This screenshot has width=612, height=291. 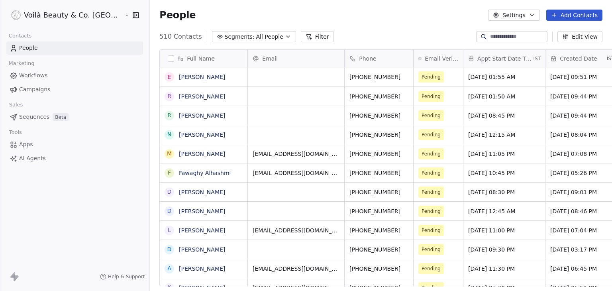 What do you see at coordinates (204, 177) in the screenshot?
I see `div: grid` at bounding box center [204, 177].